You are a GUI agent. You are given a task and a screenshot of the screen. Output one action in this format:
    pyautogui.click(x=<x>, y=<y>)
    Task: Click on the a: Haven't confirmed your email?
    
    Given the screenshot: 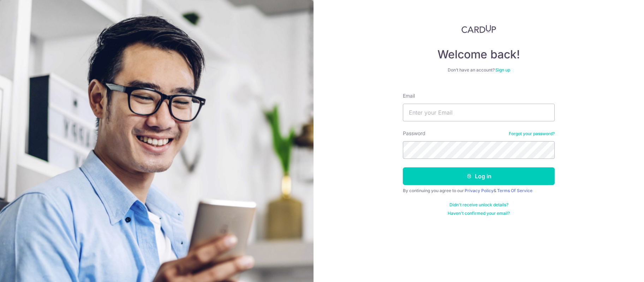 What is the action you would take?
    pyautogui.click(x=479, y=213)
    